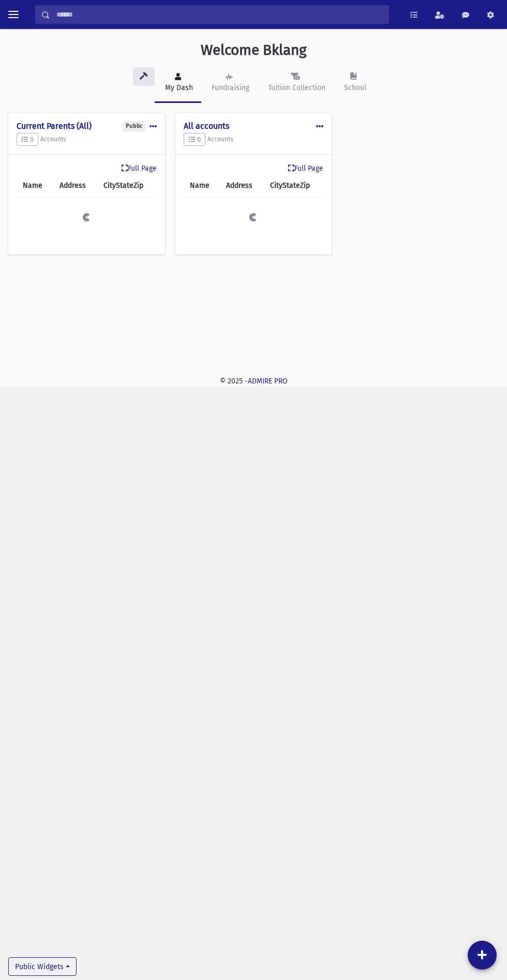  Describe the element at coordinates (229, 87) in the screenshot. I see `div: Fundraising` at that location.